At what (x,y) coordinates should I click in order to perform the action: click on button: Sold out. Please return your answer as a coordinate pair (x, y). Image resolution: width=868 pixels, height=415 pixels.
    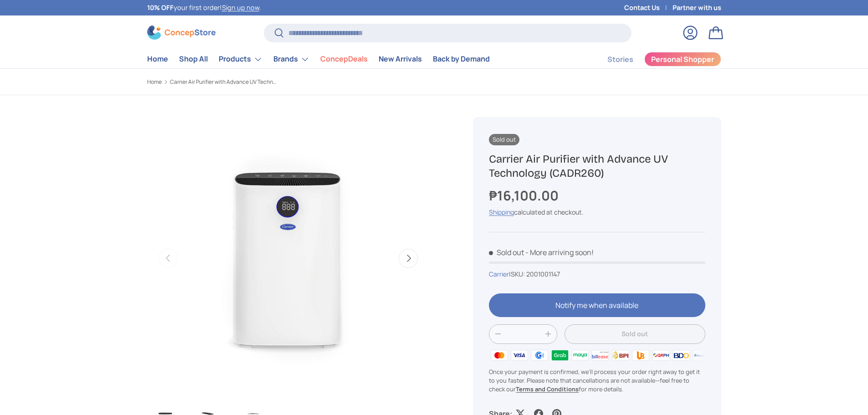
    Looking at the image, I should click on (635, 334).